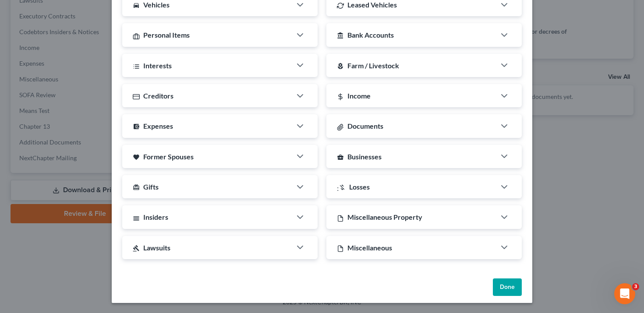 The image size is (644, 313). I want to click on span: Lawsuits, so click(157, 248).